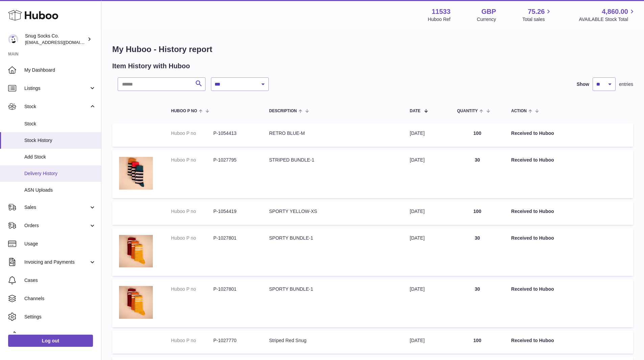 The image size is (644, 360). Describe the element at coordinates (332, 135) in the screenshot. I see `td: RETRO BLUE-M` at that location.